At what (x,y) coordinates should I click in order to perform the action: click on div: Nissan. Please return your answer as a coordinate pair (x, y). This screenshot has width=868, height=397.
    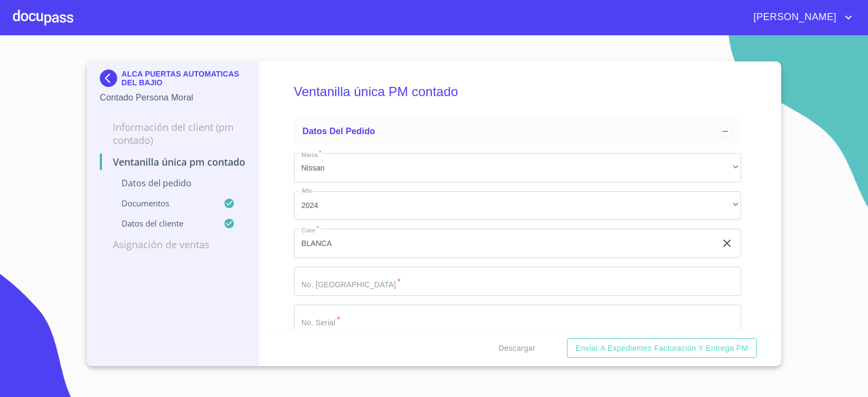
    Looking at the image, I should click on (518, 168).